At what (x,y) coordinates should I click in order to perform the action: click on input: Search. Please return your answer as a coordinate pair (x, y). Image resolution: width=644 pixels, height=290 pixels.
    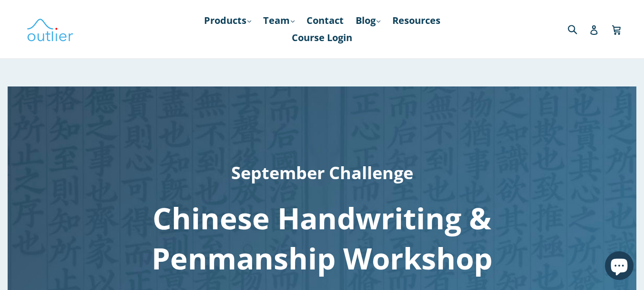
    Looking at the image, I should click on (578, 28).